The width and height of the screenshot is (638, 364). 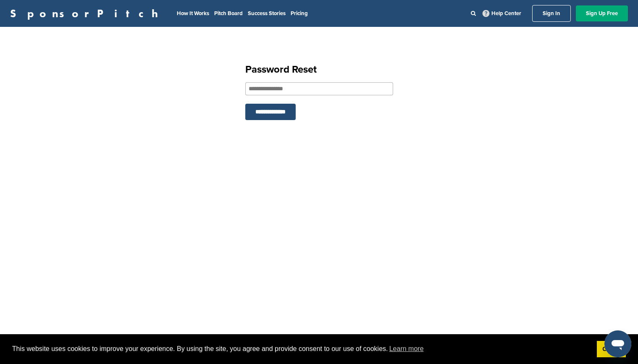 I want to click on a: Help Center, so click(x=502, y=14).